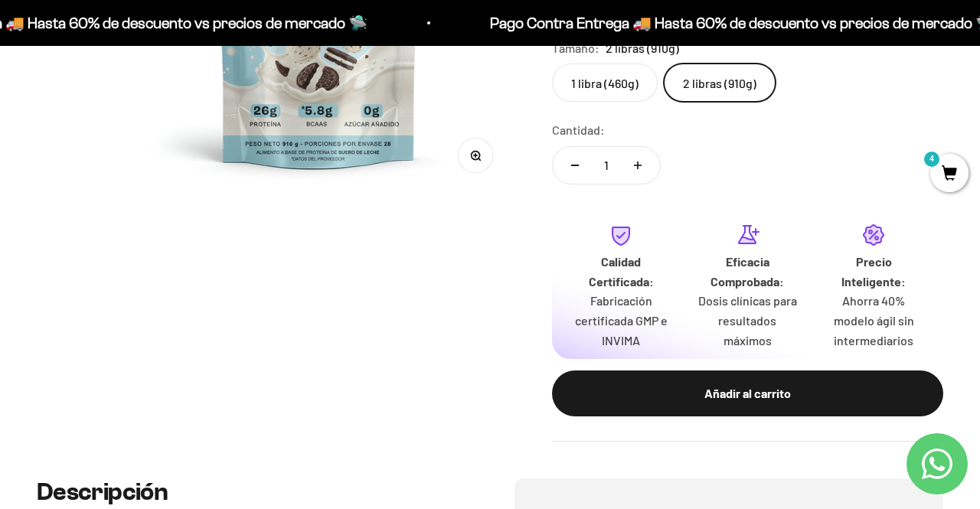  I want to click on a: 4, so click(950, 175).